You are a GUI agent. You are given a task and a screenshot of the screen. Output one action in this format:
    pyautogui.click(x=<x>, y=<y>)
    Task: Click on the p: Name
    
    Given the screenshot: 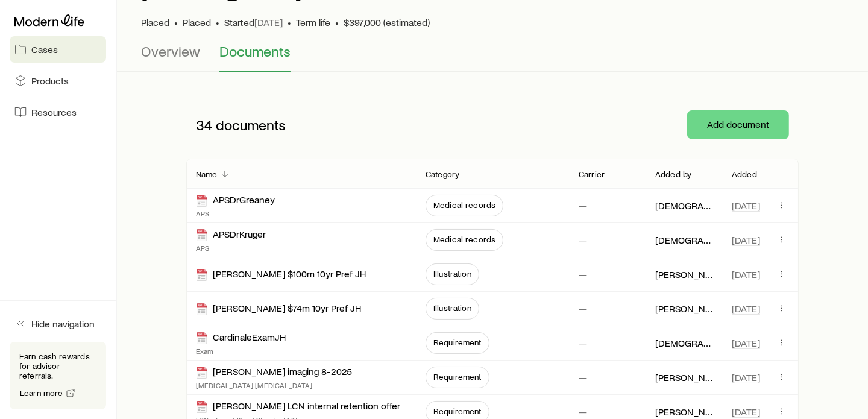 What is the action you would take?
    pyautogui.click(x=207, y=174)
    